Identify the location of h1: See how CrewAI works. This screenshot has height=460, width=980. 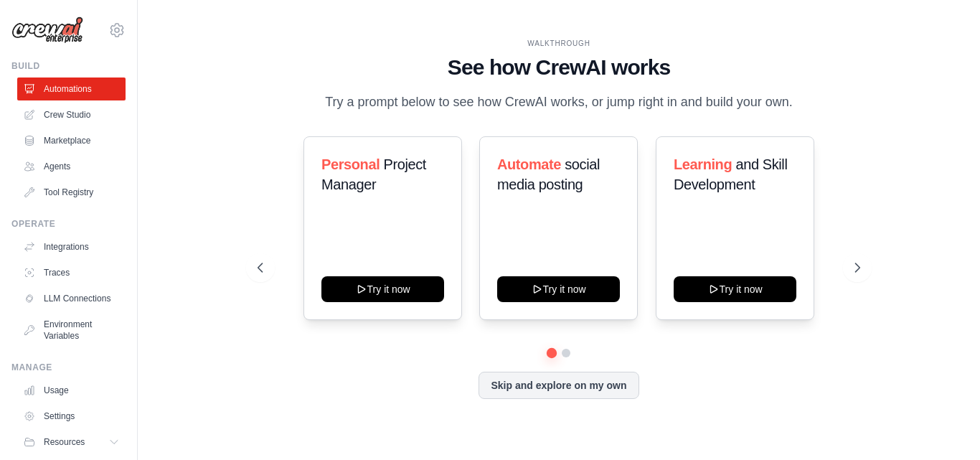
(559, 68).